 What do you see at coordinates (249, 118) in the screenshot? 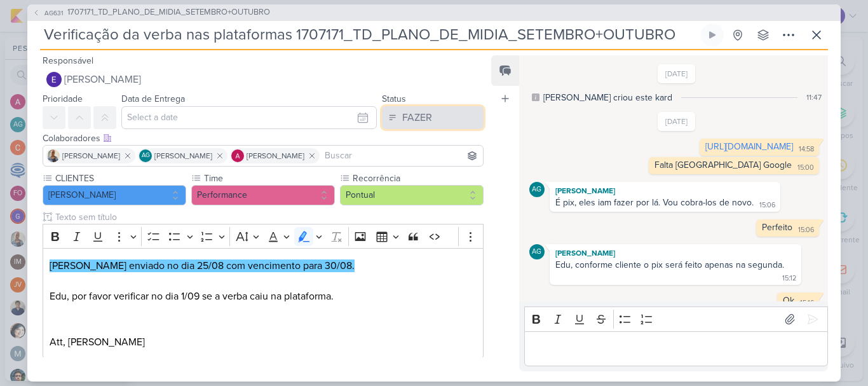
I see `input: Select a date` at bounding box center [249, 118].